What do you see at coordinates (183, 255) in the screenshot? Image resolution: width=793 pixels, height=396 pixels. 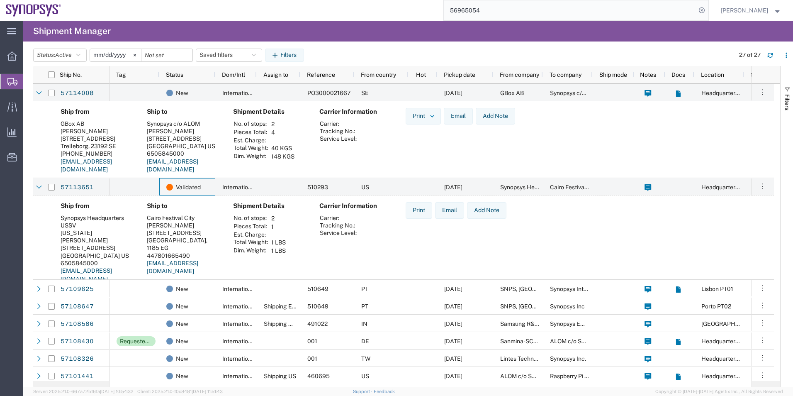 I see `div: 447801665490` at bounding box center [183, 255].